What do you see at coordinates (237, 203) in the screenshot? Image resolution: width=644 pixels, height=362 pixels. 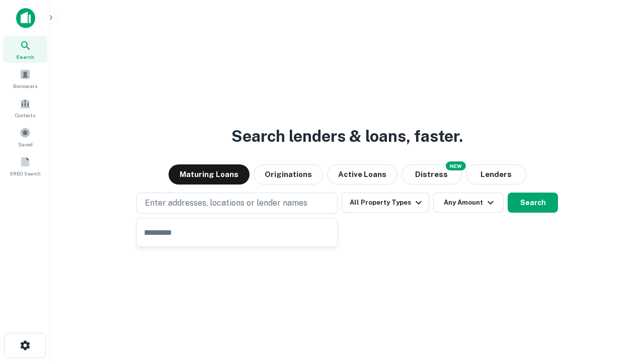 I see `button: Enter addresses, locations or lender names` at bounding box center [237, 203].